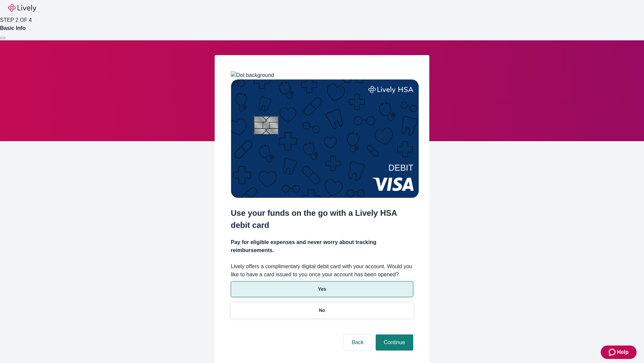  What do you see at coordinates (322, 270) in the screenshot?
I see `label: Lively offers a complimentary digital debit card with your account. Would you like to have a card...` at bounding box center [322, 270].